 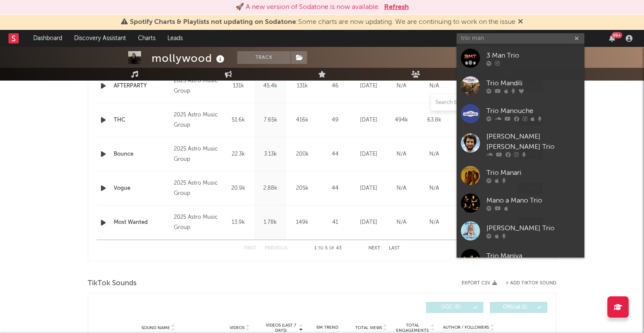 I want to click on div: 6M Trend, so click(x=327, y=327).